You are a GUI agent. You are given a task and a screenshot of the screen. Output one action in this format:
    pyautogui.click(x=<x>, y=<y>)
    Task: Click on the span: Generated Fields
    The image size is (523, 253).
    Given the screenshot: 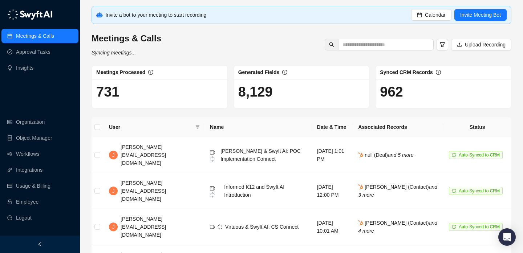 What is the action you would take?
    pyautogui.click(x=259, y=72)
    